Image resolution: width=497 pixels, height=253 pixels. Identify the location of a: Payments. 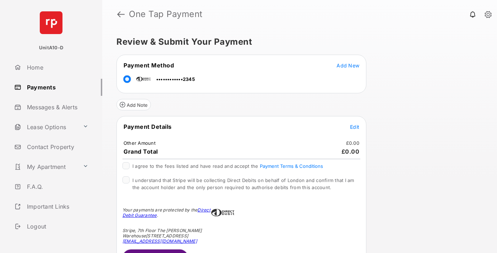
(57, 87).